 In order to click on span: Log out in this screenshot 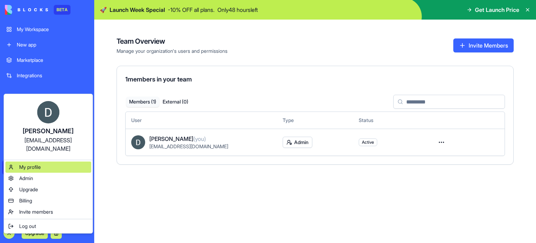, I will do `click(28, 226)`.